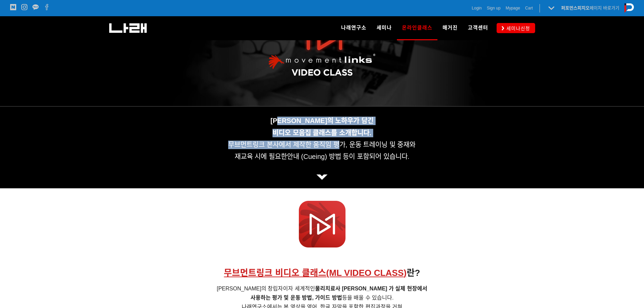  What do you see at coordinates (354, 28) in the screenshot?
I see `span: 나래연구소` at bounding box center [354, 28].